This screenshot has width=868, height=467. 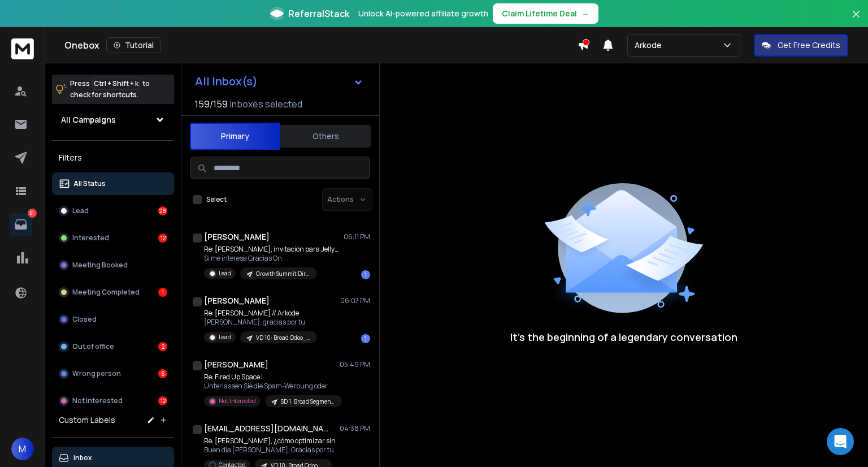 I want to click on button: Lead28, so click(x=113, y=211).